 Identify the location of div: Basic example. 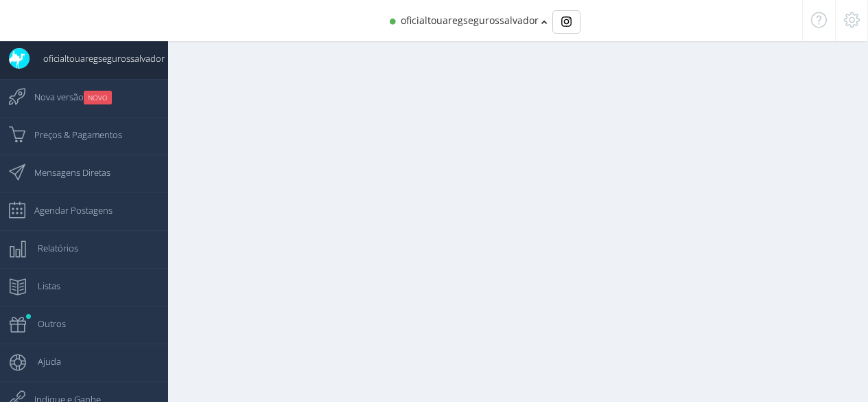
(566, 22).